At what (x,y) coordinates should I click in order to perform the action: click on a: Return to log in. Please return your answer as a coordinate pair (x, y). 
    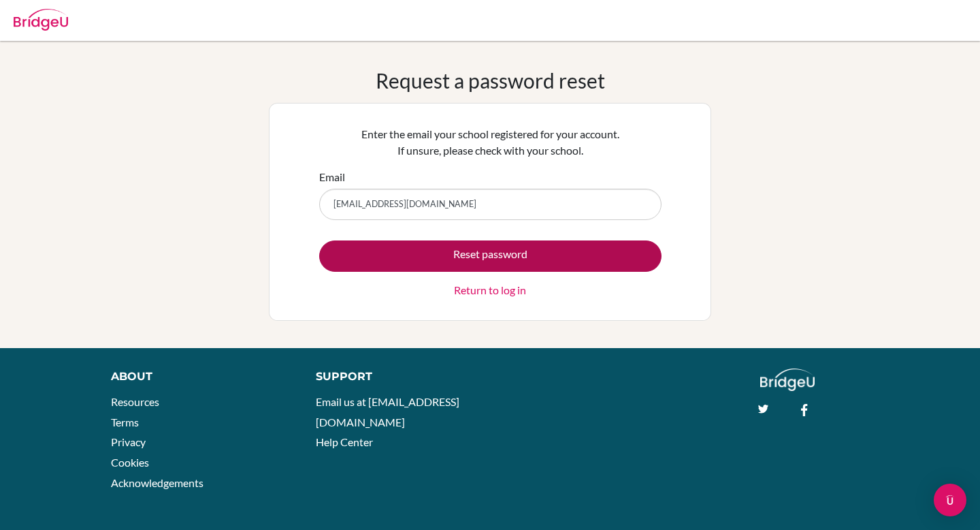
    Looking at the image, I should click on (490, 290).